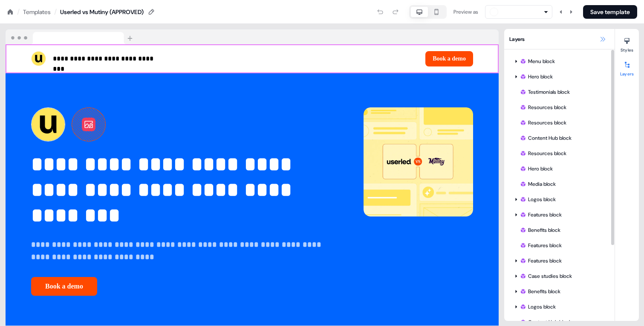 The image size is (644, 326). What do you see at coordinates (610, 12) in the screenshot?
I see `button: Save template` at bounding box center [610, 12].